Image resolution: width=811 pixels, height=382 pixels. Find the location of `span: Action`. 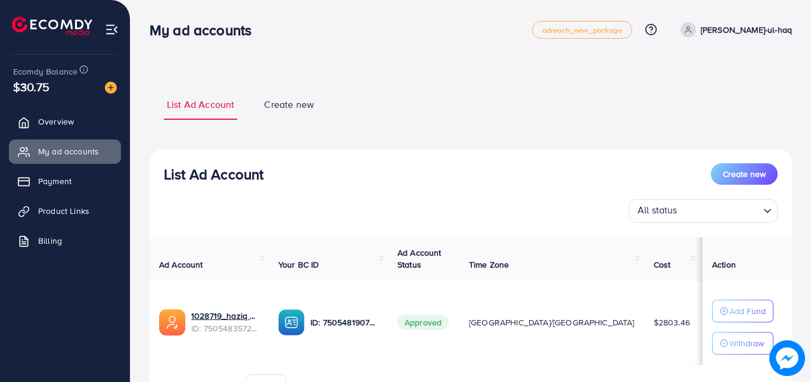

span: Action is located at coordinates (724, 265).